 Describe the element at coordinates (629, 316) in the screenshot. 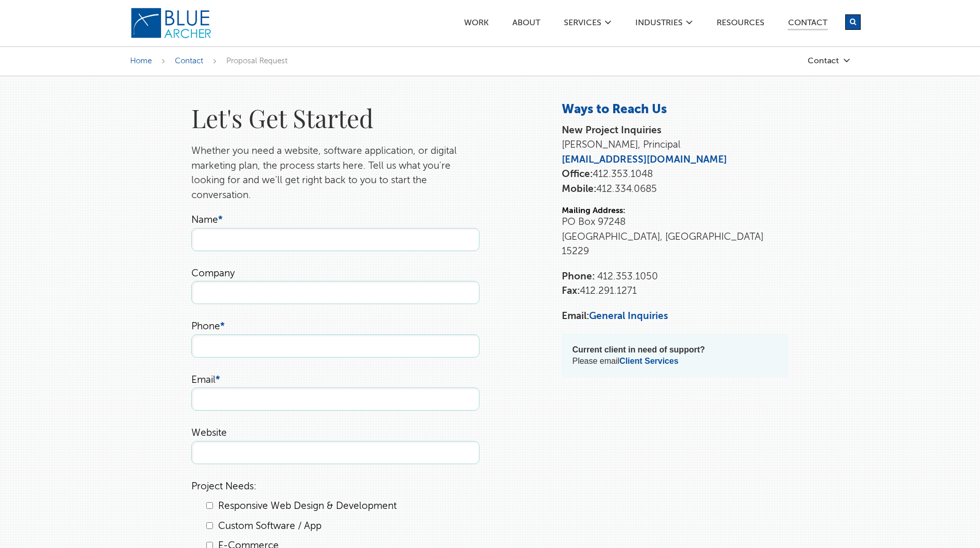

I see `a: General Inquiries` at that location.